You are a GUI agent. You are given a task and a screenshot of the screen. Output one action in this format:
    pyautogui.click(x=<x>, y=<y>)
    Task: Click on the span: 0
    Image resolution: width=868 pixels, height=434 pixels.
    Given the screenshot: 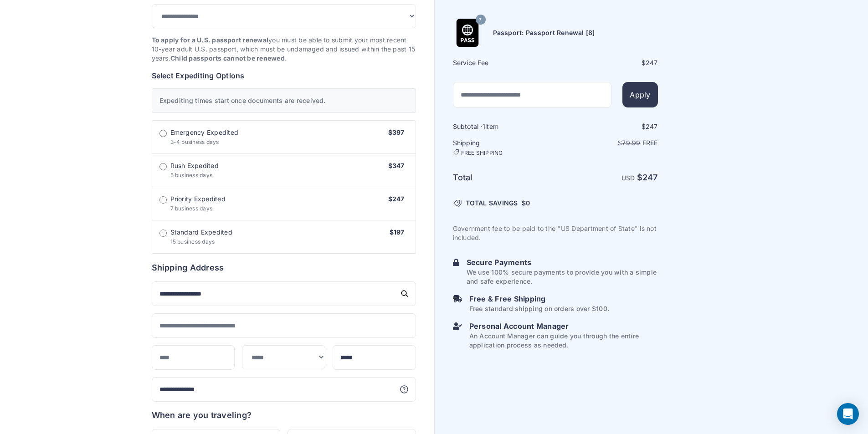 What is the action you would take?
    pyautogui.click(x=528, y=202)
    